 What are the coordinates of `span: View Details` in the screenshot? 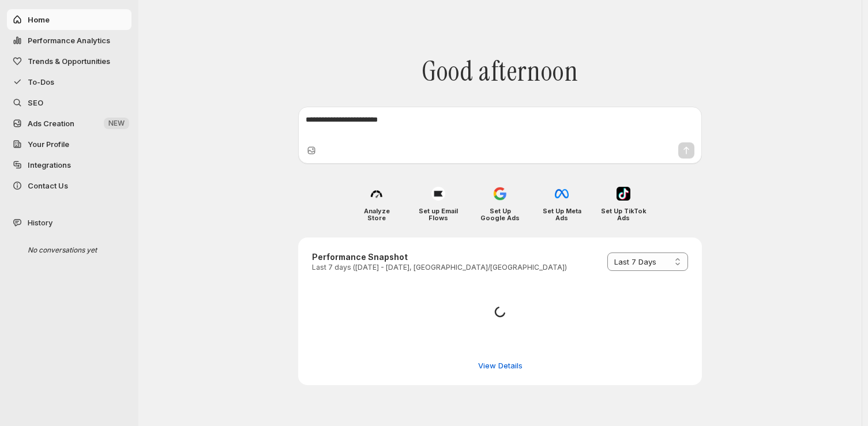 It's located at (500, 365).